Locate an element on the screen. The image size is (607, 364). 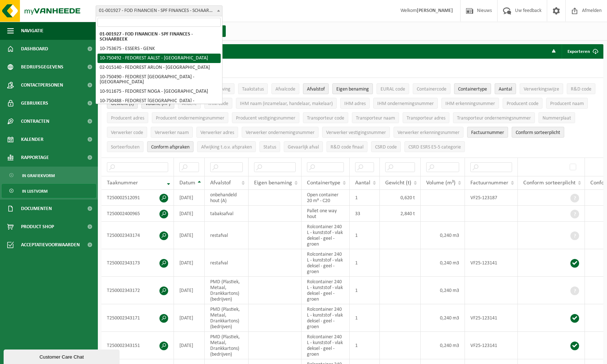
button: Verwerker adresVerwerker adres: Activate to sort is located at coordinates (217, 132).